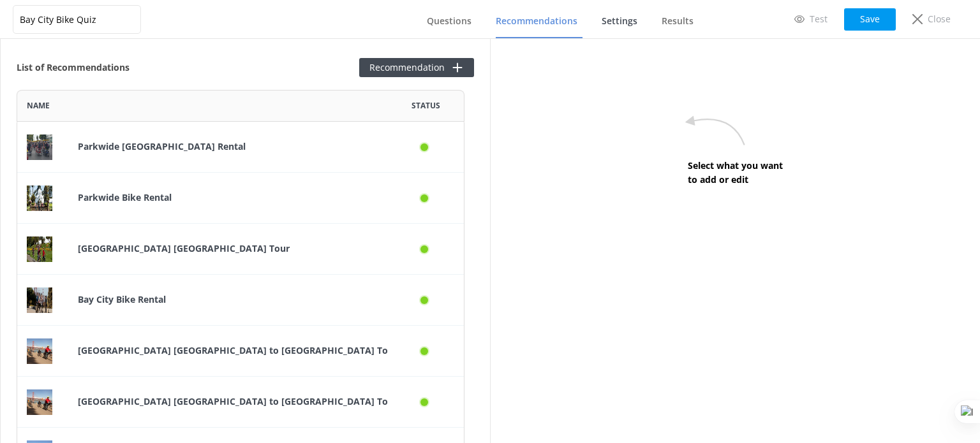 This screenshot has width=980, height=443. Describe the element at coordinates (124, 197) in the screenshot. I see `b: Parkwide Bike Rental` at that location.